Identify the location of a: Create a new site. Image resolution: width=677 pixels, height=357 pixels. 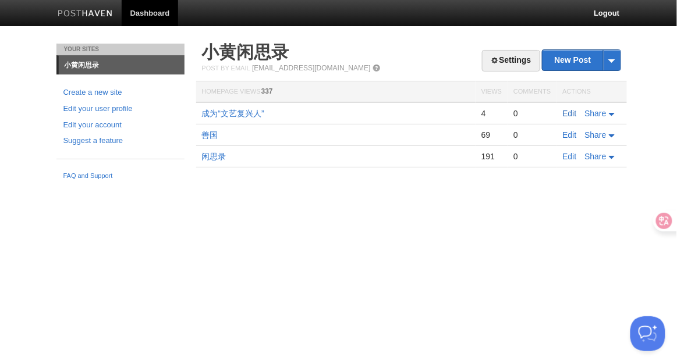
(121, 93).